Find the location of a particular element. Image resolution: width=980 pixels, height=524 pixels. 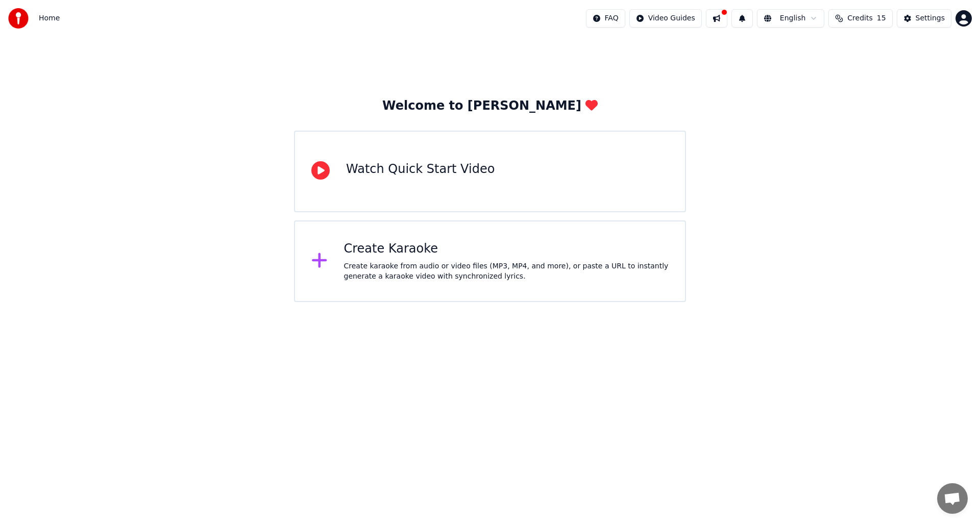

span: Credits is located at coordinates (859, 18).